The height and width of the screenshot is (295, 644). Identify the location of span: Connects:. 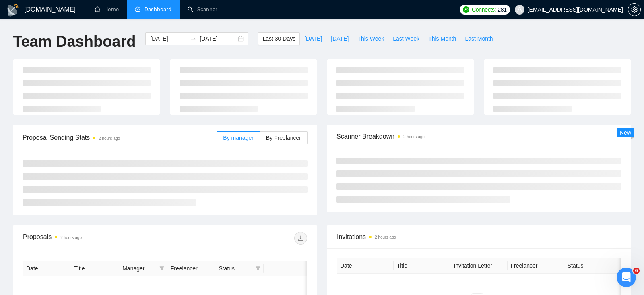
(484, 10).